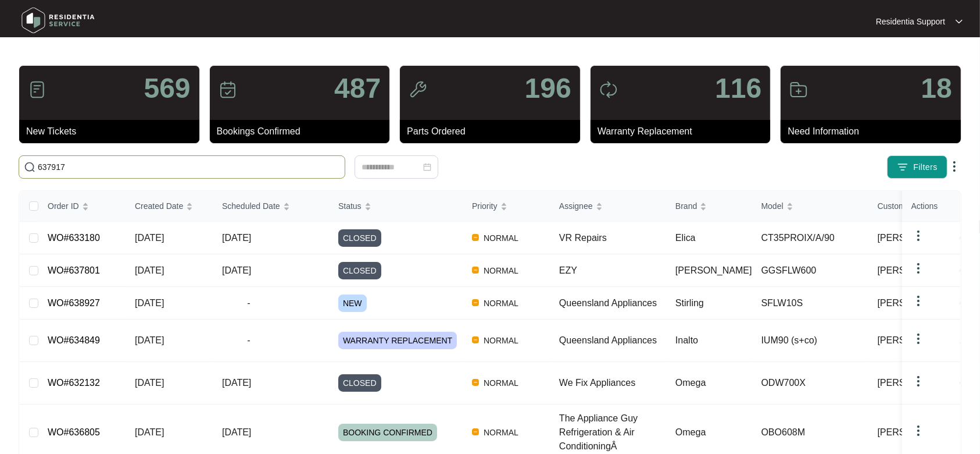 This screenshot has width=980, height=454. What do you see at coordinates (189, 167) in the screenshot?
I see `input: Search by Order Id, Assignee Name, Customer Name, Brand and Model` at bounding box center [189, 167].